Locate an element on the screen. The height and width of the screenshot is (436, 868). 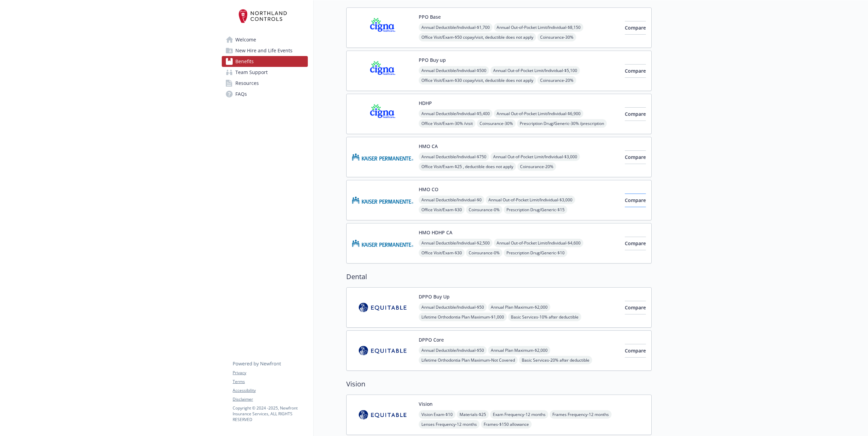
span: Vision Exam - $10 is located at coordinates (437, 415).